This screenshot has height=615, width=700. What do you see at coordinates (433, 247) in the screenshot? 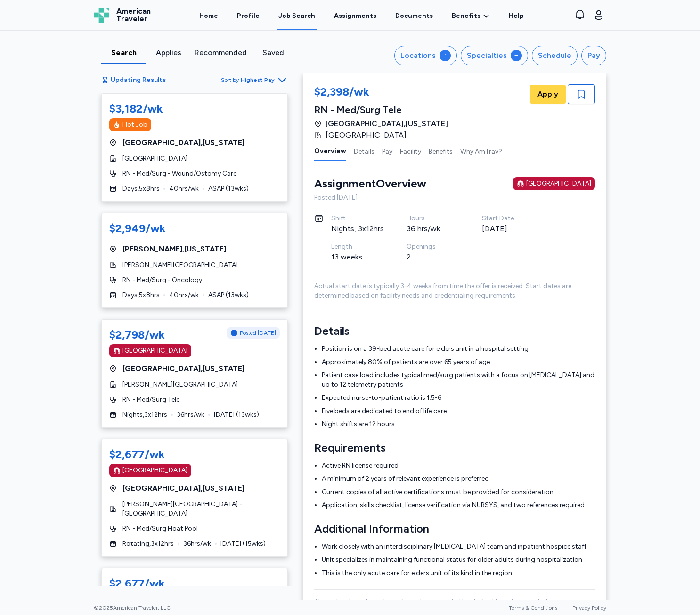
I see `div: Openings` at bounding box center [433, 247].